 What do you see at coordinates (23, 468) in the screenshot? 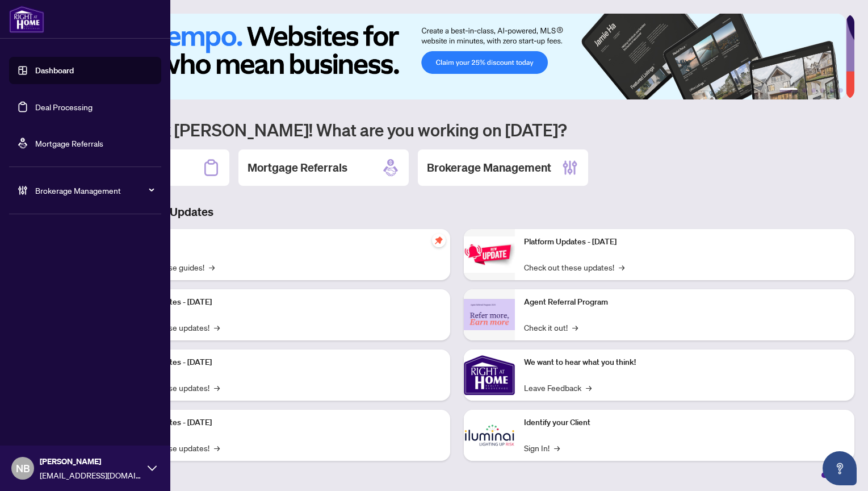
I see `span: NB` at bounding box center [23, 468].